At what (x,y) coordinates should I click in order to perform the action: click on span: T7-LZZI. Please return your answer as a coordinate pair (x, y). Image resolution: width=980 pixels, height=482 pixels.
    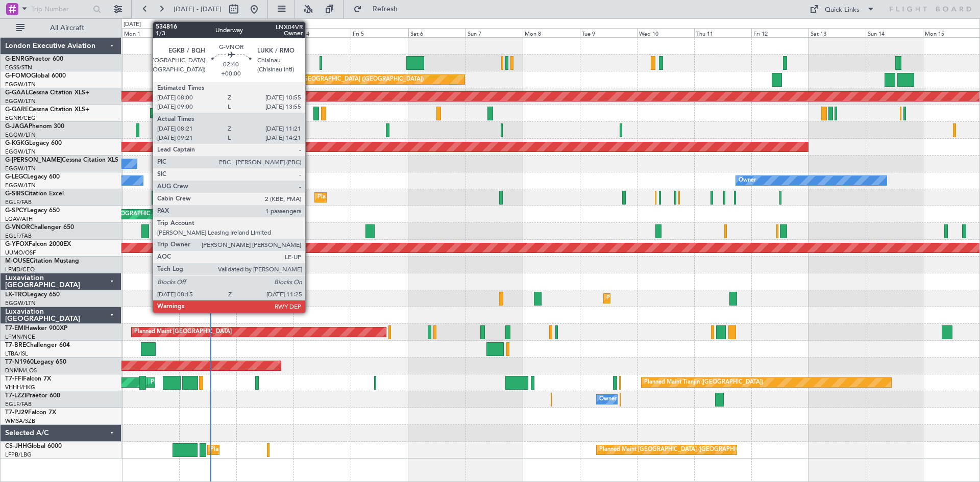
    Looking at the image, I should click on (15, 396).